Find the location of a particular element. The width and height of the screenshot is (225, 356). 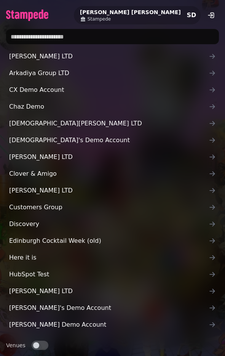

a: Customers Group is located at coordinates (112, 207).